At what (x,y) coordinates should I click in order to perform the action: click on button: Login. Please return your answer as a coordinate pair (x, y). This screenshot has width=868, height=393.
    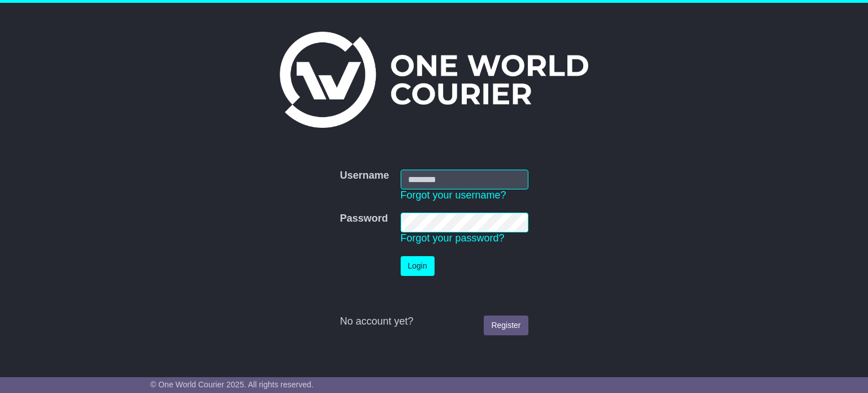
    Looking at the image, I should click on (418, 266).